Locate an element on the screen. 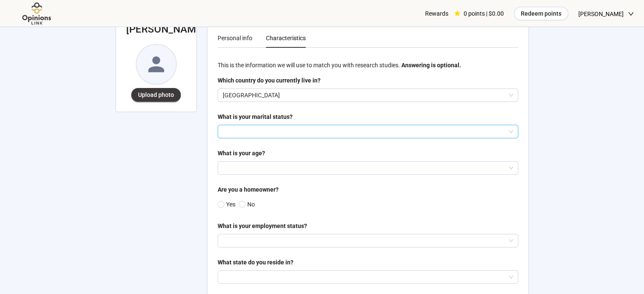 Image resolution: width=644 pixels, height=294 pixels. p: This is the information we will use to match you with research studies. is located at coordinates (368, 65).